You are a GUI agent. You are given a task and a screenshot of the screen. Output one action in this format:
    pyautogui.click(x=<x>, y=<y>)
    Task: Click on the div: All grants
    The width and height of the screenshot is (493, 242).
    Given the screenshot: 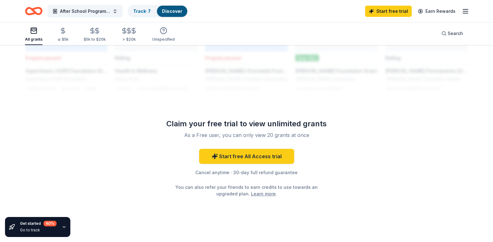 What is the action you would take?
    pyautogui.click(x=34, y=39)
    